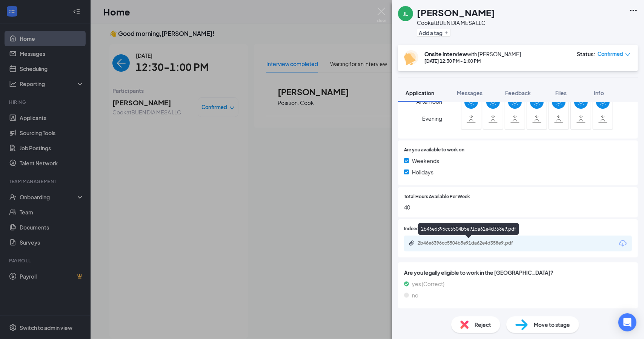 The height and width of the screenshot is (339, 644). I want to click on span: Indeed Resume, so click(421, 229).